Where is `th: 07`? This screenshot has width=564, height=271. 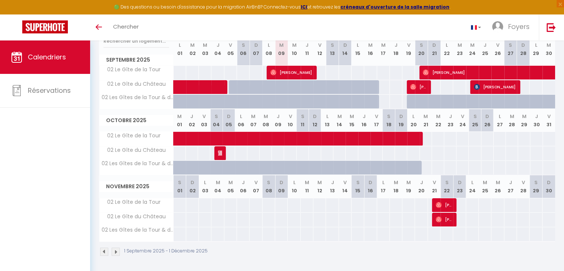
th: 07 is located at coordinates (253, 120).